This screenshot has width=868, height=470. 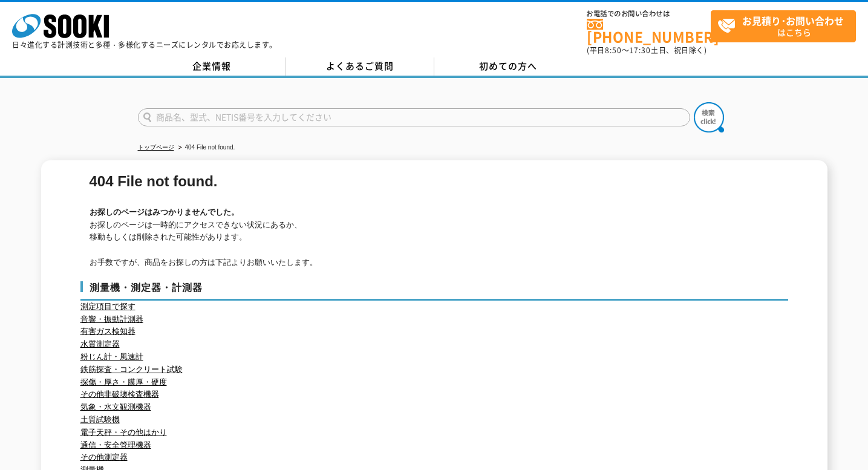 What do you see at coordinates (640, 50) in the screenshot?
I see `span: 17:30` at bounding box center [640, 50].